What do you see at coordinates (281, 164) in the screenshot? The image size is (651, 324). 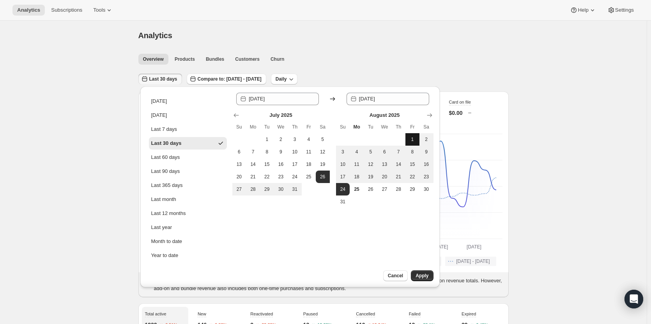 I see `button: Wednesday July 16 2025` at bounding box center [281, 164].